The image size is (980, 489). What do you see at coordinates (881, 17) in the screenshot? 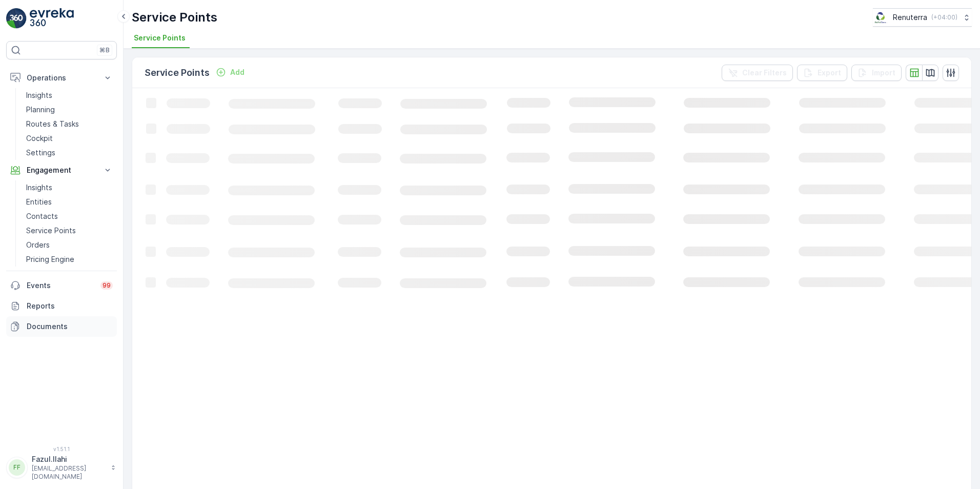
I see `img: Screenshot_2024-07-26_at_13.33.01.png` at bounding box center [881, 17].